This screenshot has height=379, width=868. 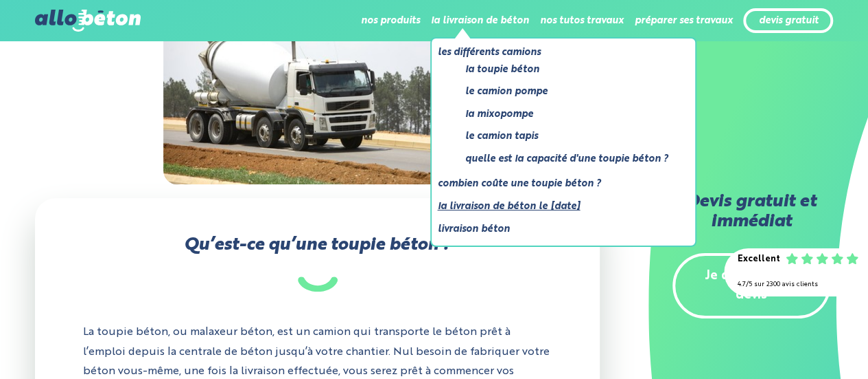 I want to click on a: La mixopompe, so click(x=566, y=114).